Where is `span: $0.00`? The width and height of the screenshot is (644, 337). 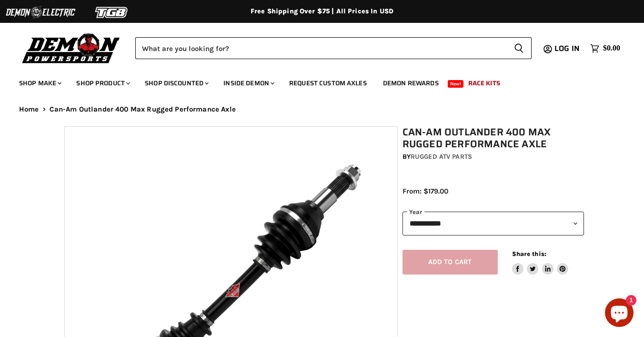
span: $0.00 is located at coordinates (612, 48).